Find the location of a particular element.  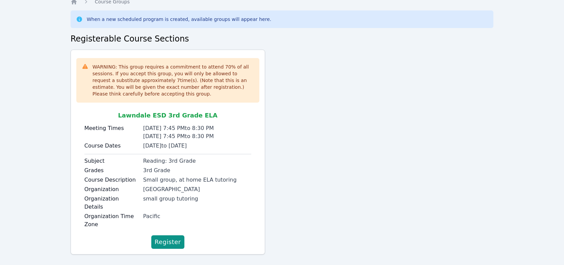

div: small group tutoring is located at coordinates (197, 199).